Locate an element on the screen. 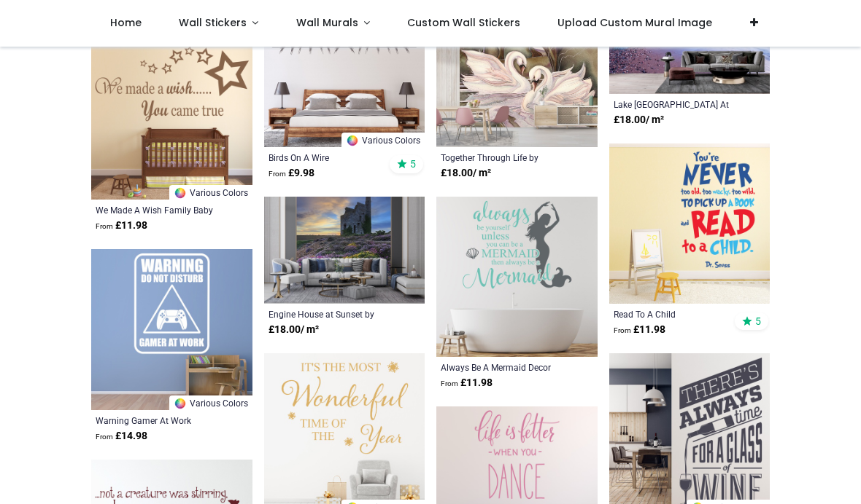 The image size is (861, 504). div: Warning Gamer At Work Gamiing Kids is located at coordinates (156, 421).